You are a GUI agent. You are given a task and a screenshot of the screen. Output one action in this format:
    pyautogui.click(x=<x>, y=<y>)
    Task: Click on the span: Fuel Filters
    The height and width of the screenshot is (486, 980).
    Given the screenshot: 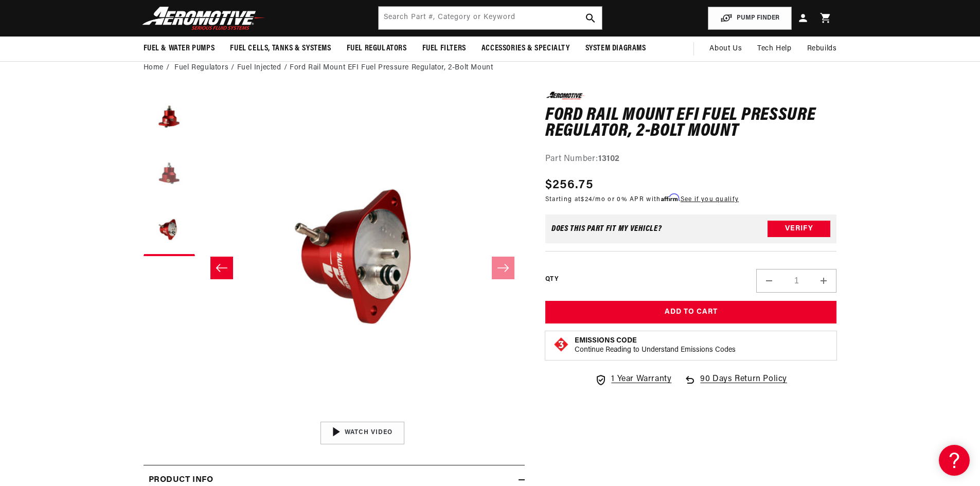 What is the action you would take?
    pyautogui.click(x=443, y=48)
    